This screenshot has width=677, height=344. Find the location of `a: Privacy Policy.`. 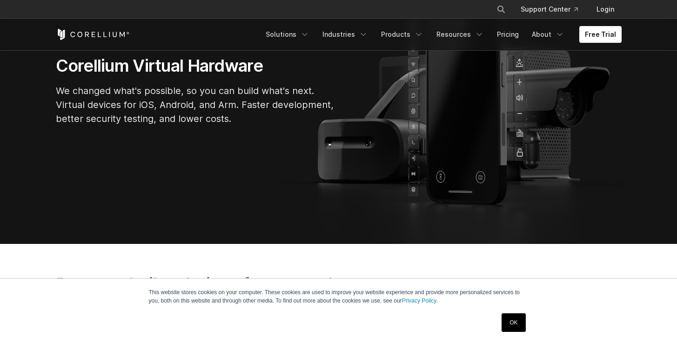

a: Privacy Policy. is located at coordinates (420, 301).